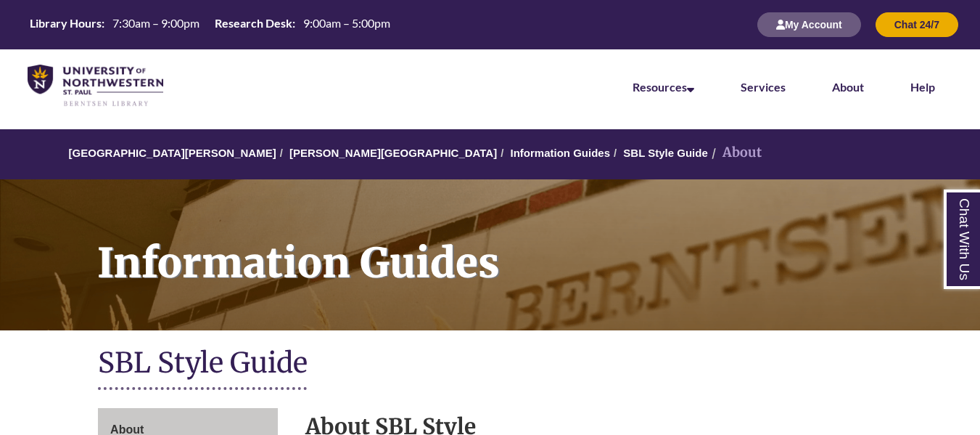  What do you see at coordinates (156, 23) in the screenshot?
I see `span: 7:30am – 9:00pm` at bounding box center [156, 23].